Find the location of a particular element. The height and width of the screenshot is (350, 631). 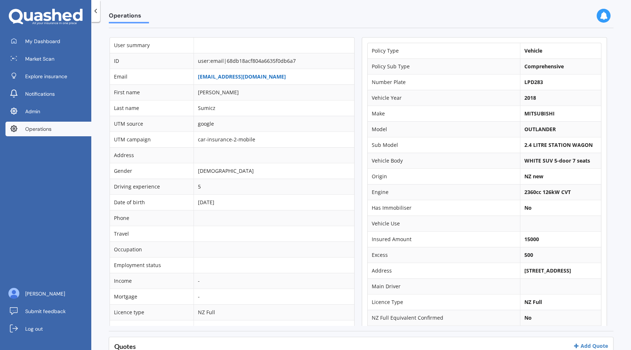

b: 15000 is located at coordinates (532, 239).